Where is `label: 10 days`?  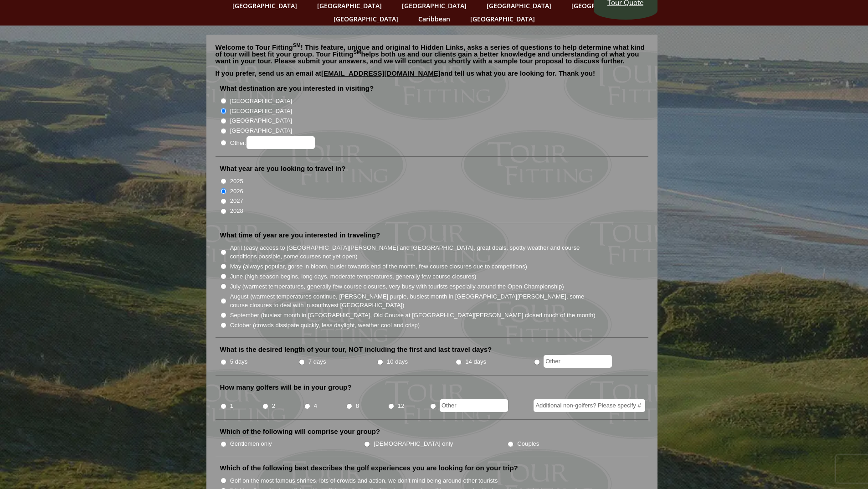 label: 10 days is located at coordinates (397, 362).